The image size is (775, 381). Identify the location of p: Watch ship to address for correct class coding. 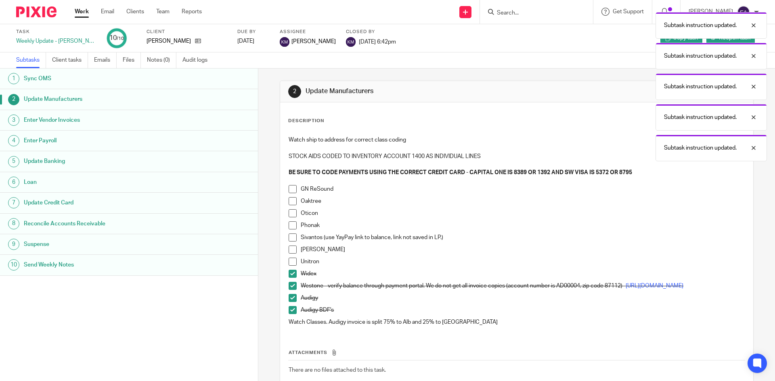
(516, 140).